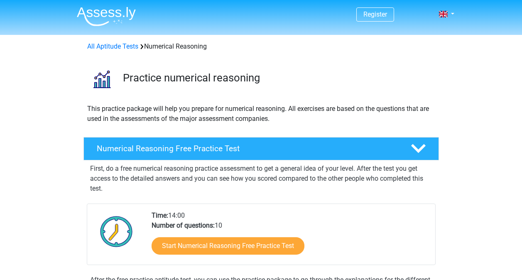  What do you see at coordinates (261, 149) in the screenshot?
I see `a: Numerical Reasoning Free Practice Test` at bounding box center [261, 149].